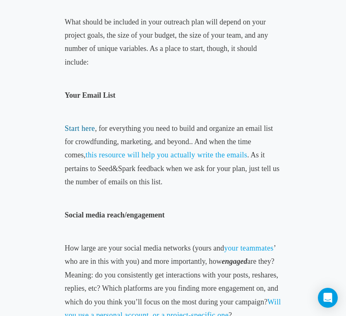 Image resolution: width=346 pixels, height=316 pixels. I want to click on span: this resource will help you actually write the emails, so click(166, 155).